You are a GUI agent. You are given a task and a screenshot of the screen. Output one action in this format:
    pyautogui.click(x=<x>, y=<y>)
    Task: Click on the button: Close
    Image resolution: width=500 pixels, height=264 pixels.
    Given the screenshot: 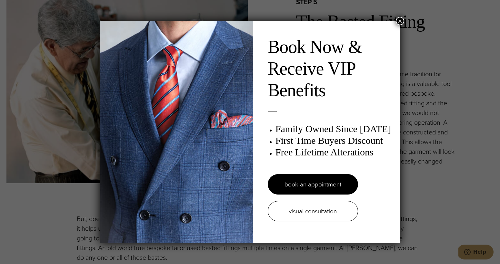 What is the action you would take?
    pyautogui.click(x=400, y=21)
    